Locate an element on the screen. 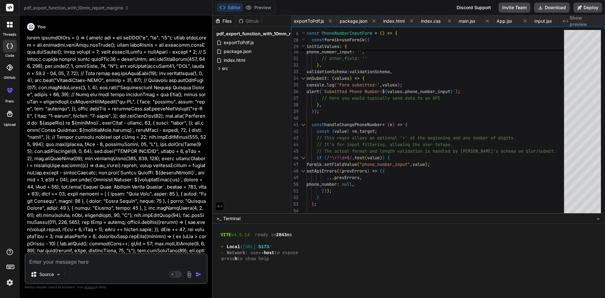 The width and height of the screenshot is (605, 298). div: Click to collapse the range. is located at coordinates (303, 158).